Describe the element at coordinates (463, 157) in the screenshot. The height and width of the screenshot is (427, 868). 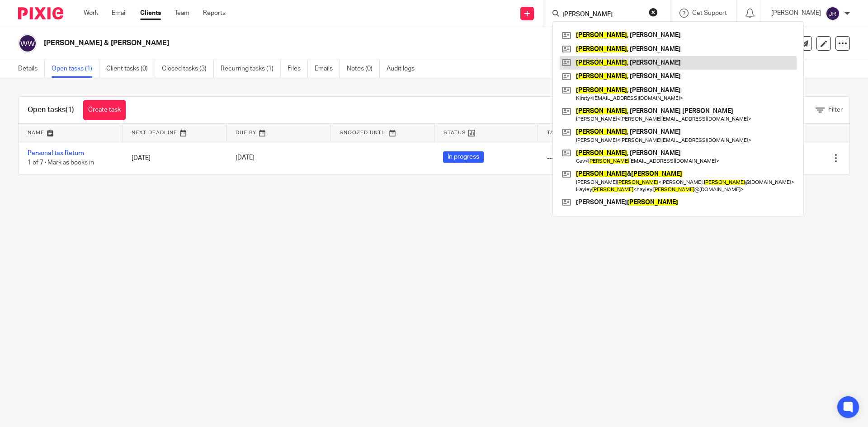
I see `span: In progress` at that location.